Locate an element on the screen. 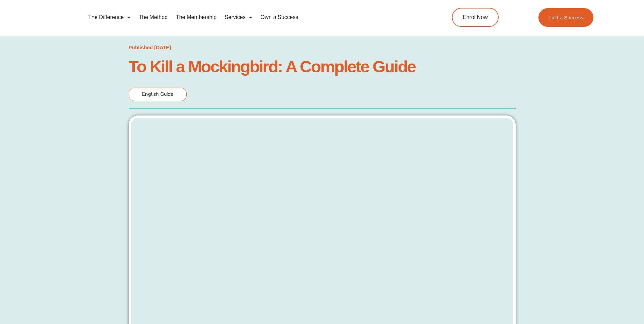 The width and height of the screenshot is (644, 324). span: Enrol Now is located at coordinates (475, 17).